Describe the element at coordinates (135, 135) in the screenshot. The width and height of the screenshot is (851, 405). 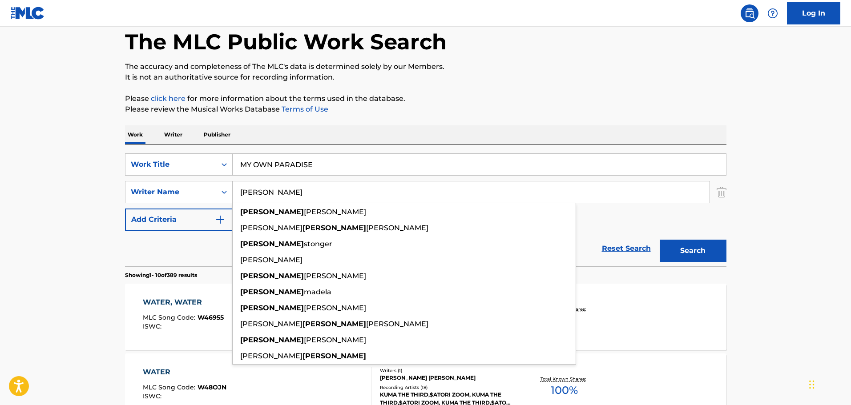
I see `p: Work` at that location.